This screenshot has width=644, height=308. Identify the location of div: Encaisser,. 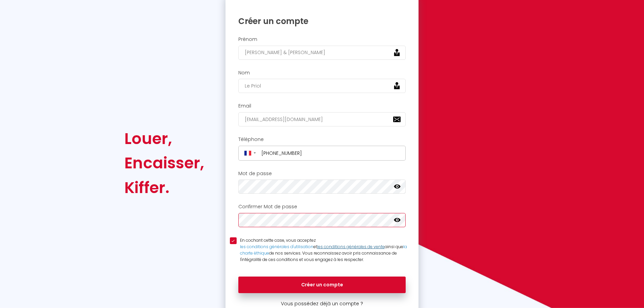
(164, 163).